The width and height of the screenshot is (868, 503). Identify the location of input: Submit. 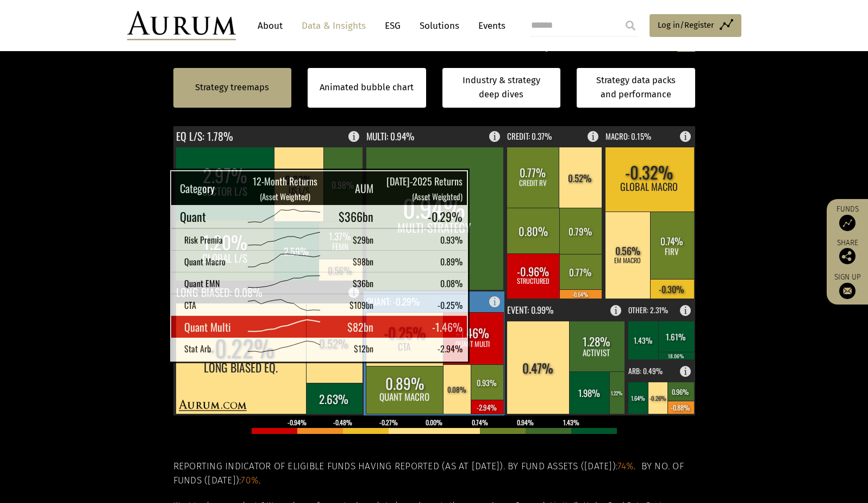
(631, 26).